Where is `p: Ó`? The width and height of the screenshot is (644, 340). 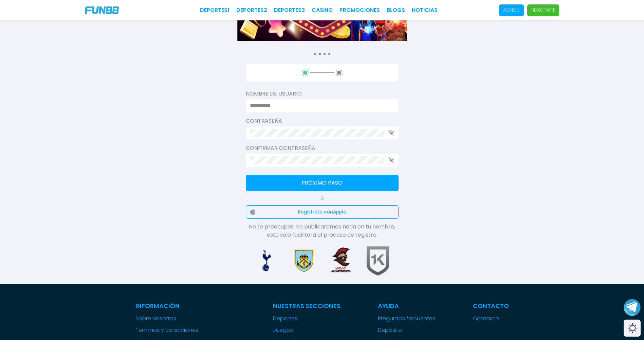 p: Ó is located at coordinates (322, 198).